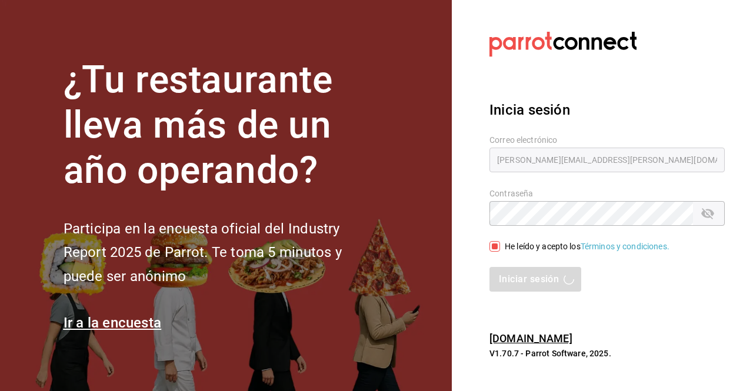 Image resolution: width=753 pixels, height=391 pixels. I want to click on a: Términos y condiciones., so click(625, 247).